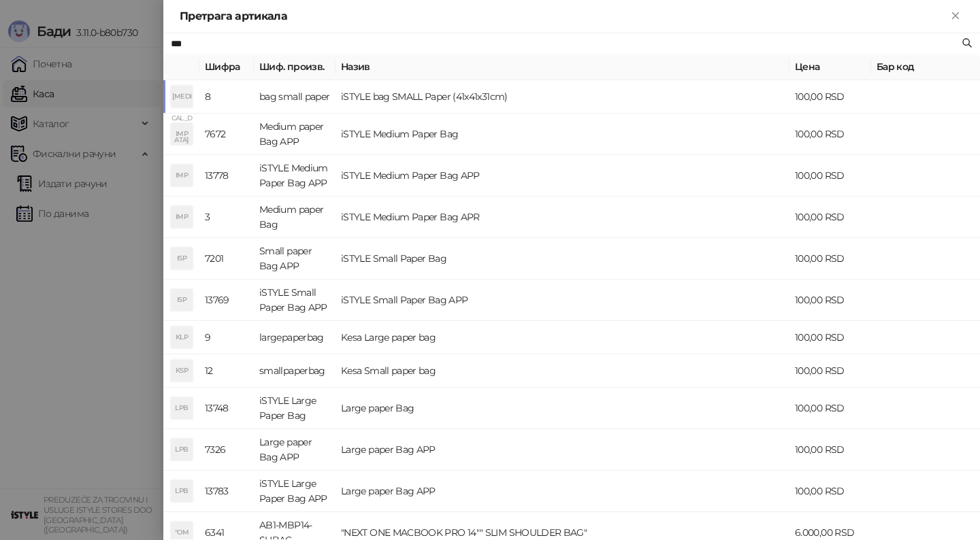 This screenshot has height=540, width=980. Describe the element at coordinates (226, 217) in the screenshot. I see `td: 3` at that location.